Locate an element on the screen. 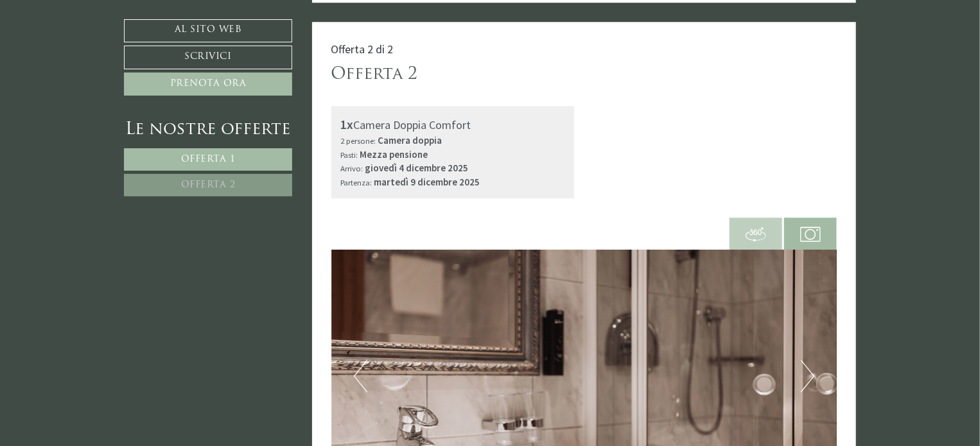 Image resolution: width=980 pixels, height=446 pixels. font: Mezza pensione is located at coordinates (394, 154).